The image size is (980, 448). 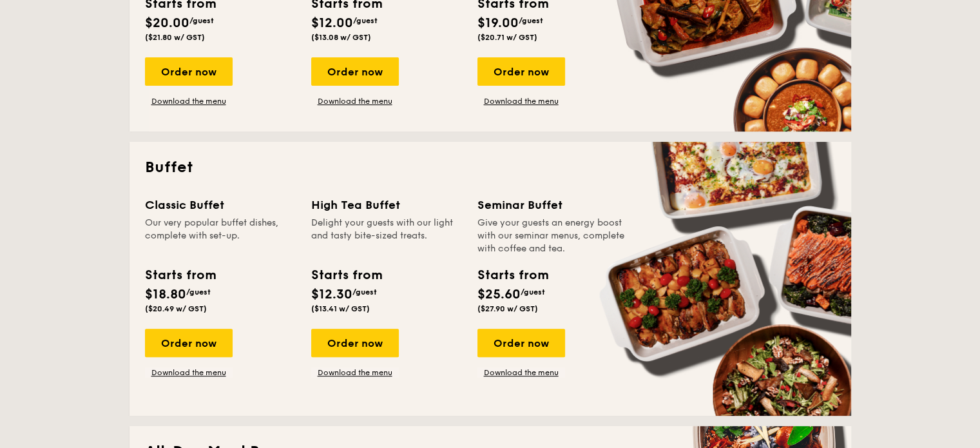 What do you see at coordinates (167, 23) in the screenshot?
I see `span: $20.00` at bounding box center [167, 23].